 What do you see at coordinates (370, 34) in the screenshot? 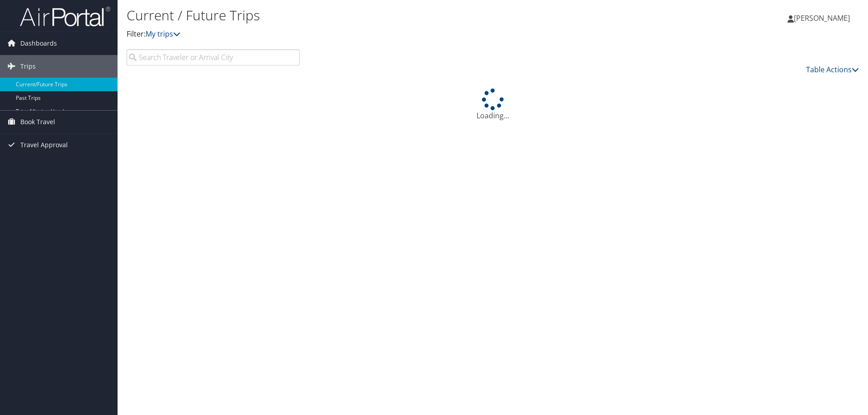
I see `p: Filter:` at bounding box center [370, 34].